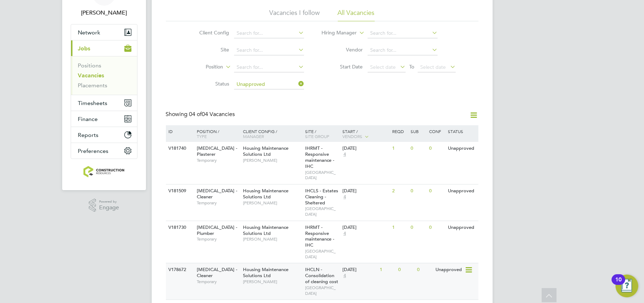 This screenshot has height=303, width=644. Describe the element at coordinates (104, 172) in the screenshot. I see `img: construction-resources-logo-retina.png` at that location.